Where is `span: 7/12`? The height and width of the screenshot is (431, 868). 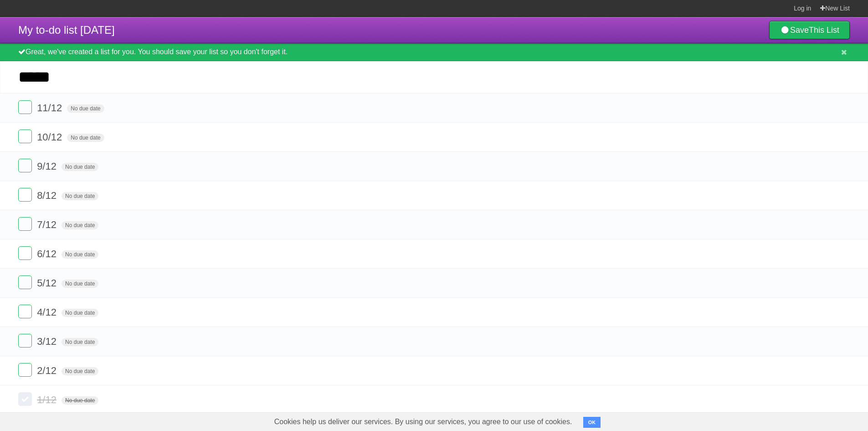
span: 7/12 is located at coordinates (48, 224).